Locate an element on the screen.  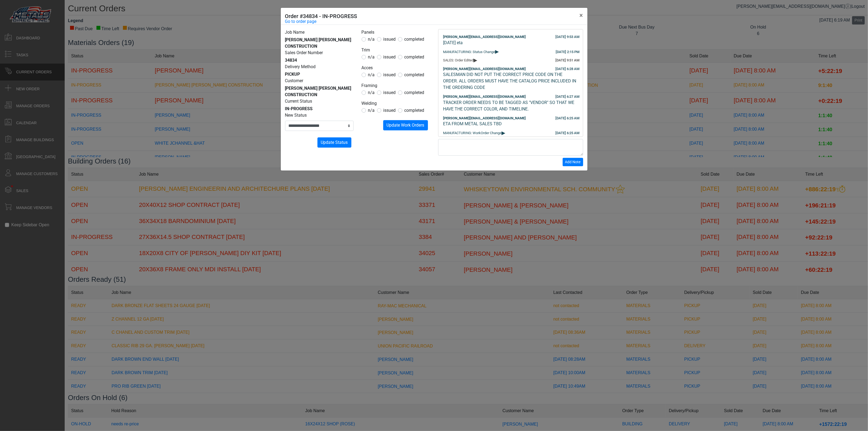
a: Go to order page is located at coordinates (300, 21).